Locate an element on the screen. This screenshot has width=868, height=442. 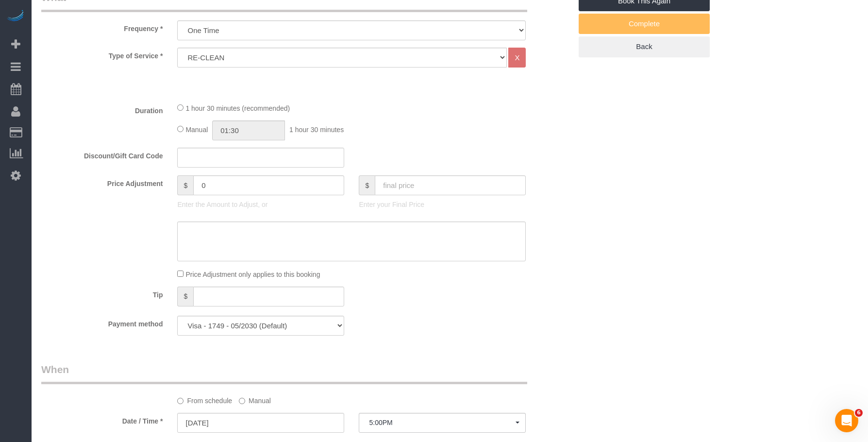
span: 5:00PM is located at coordinates (443, 422).